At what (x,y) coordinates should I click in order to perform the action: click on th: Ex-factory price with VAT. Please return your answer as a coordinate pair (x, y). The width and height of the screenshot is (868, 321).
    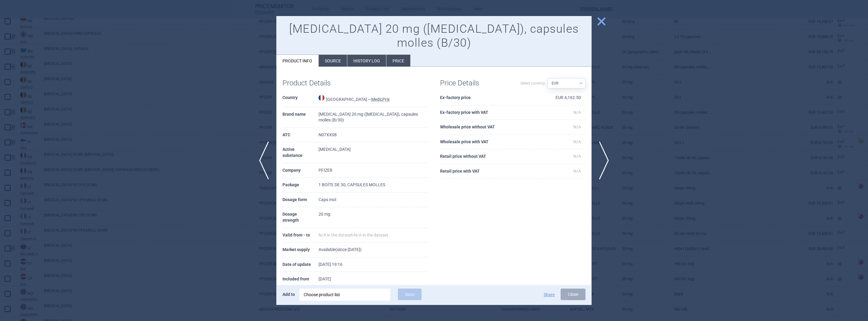
    Looking at the image, I should click on (489, 113).